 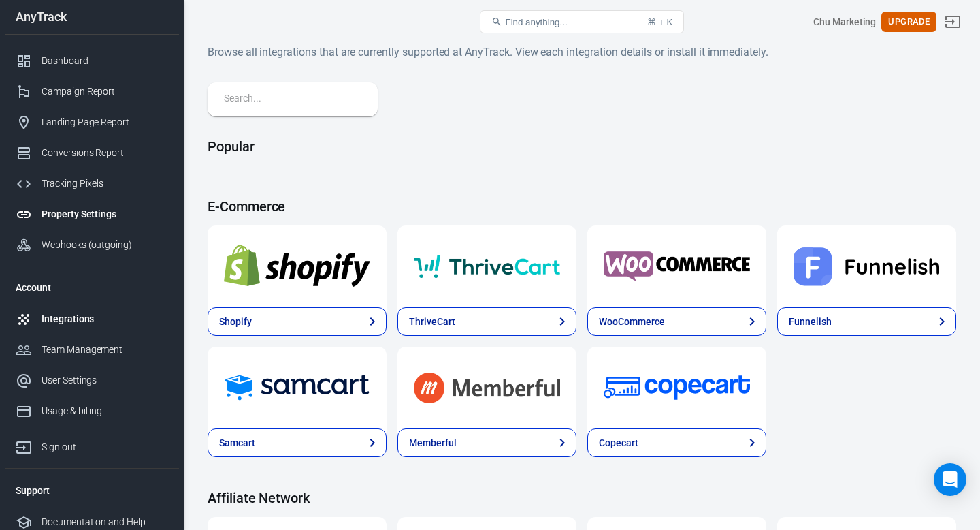 I want to click on li: Support, so click(x=92, y=491).